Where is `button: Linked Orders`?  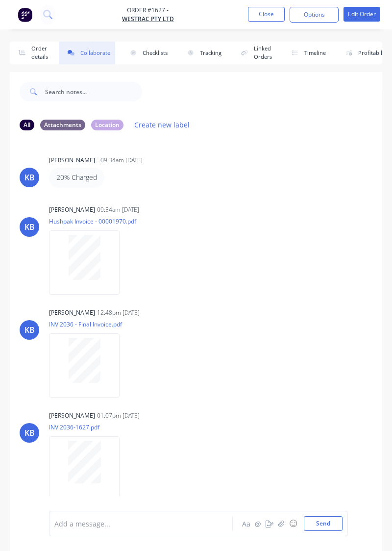 button: Linked Orders is located at coordinates (254, 53).